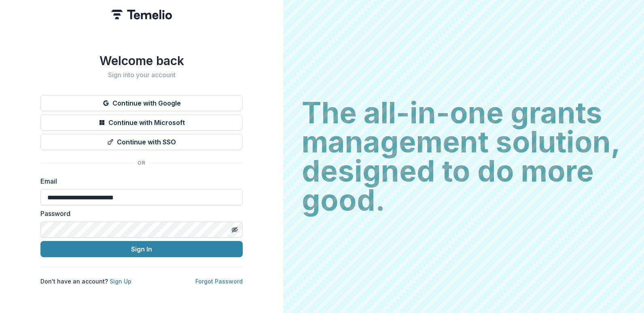  Describe the element at coordinates (139, 181) in the screenshot. I see `label: Email` at that location.